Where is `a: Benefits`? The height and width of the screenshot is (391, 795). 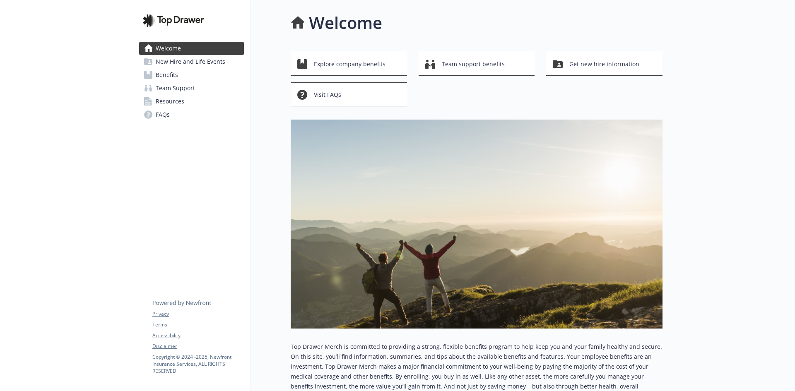
a: Benefits is located at coordinates (191, 75).